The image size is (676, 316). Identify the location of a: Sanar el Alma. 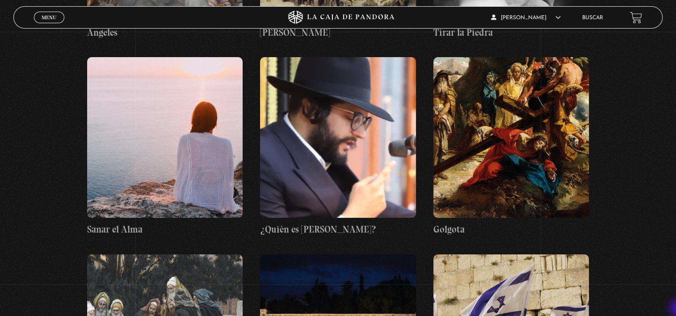
(165, 147).